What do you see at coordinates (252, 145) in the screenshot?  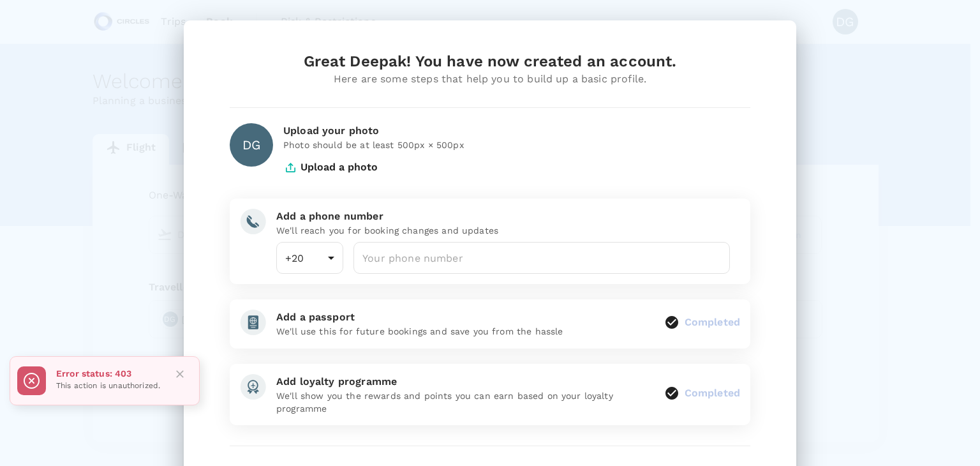 I see `div: DG` at bounding box center [252, 145].